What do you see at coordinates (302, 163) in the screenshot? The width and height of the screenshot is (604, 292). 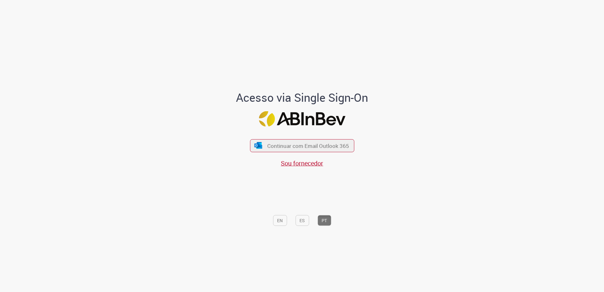 I see `a: Sou fornecedor` at bounding box center [302, 163].